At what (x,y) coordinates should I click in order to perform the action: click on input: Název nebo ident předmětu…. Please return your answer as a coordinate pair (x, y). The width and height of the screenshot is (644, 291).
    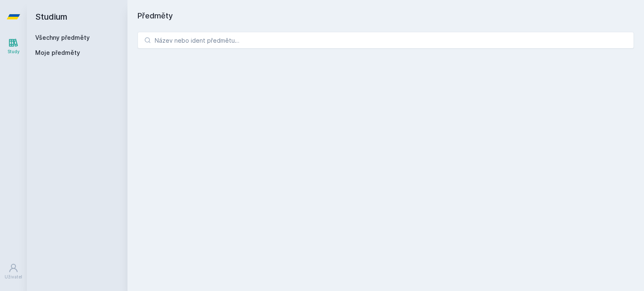
    Looking at the image, I should click on (386, 40).